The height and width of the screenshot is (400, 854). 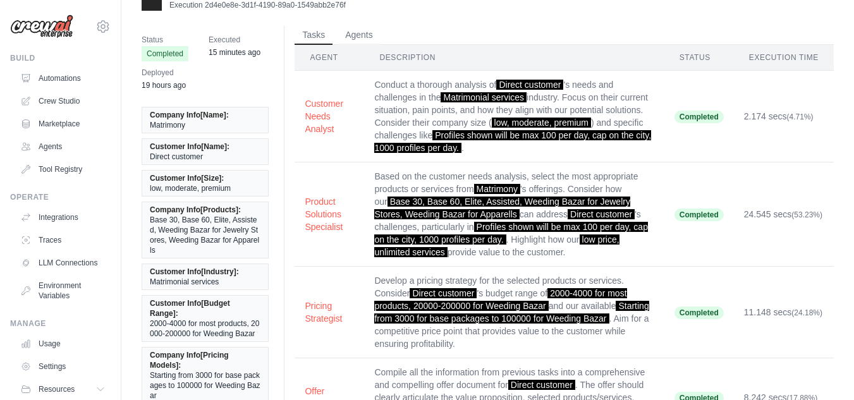 I want to click on span: Customer Info[Budget Range]:, so click(x=204, y=309).